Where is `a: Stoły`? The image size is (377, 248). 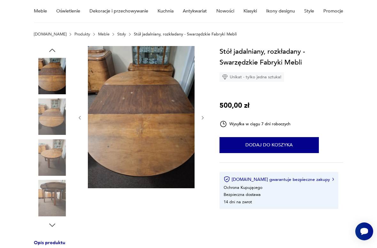 a: Stoły is located at coordinates (121, 34).